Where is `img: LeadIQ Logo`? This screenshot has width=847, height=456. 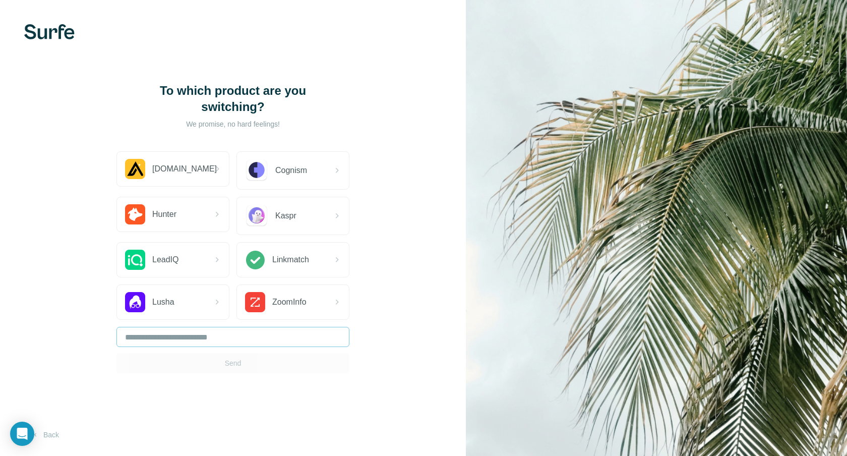
img: LeadIQ Logo is located at coordinates (135, 260).